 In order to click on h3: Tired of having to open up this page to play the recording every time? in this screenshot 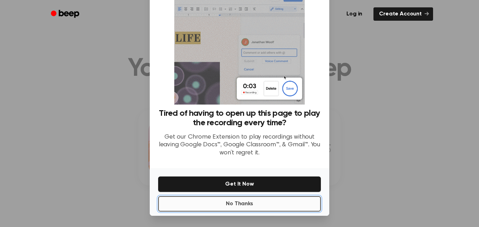, I will do `click(239, 118)`.